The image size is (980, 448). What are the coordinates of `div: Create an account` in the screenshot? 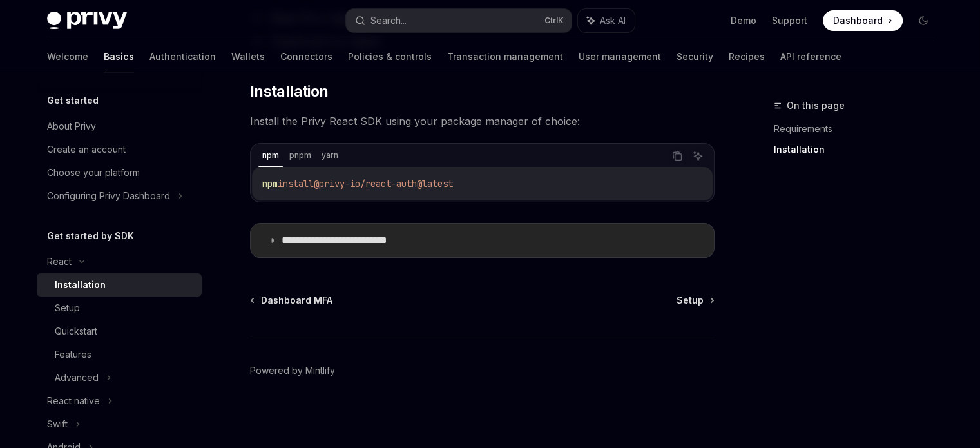 It's located at (86, 150).